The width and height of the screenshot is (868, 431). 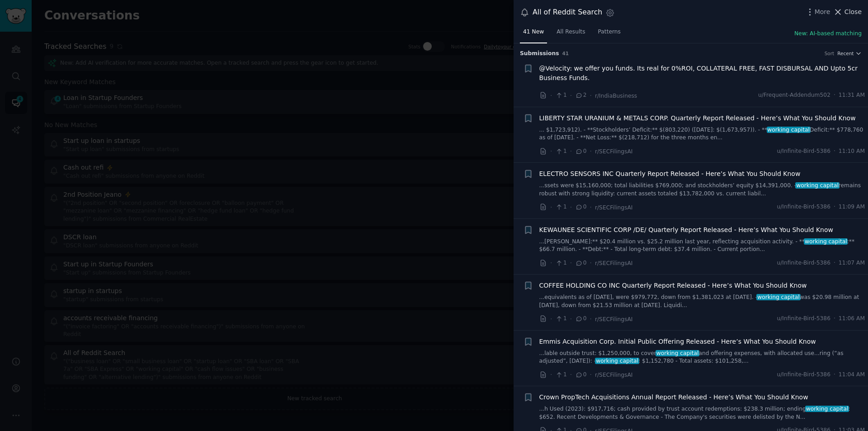 I want to click on div: All of Reddit Search, so click(x=568, y=12).